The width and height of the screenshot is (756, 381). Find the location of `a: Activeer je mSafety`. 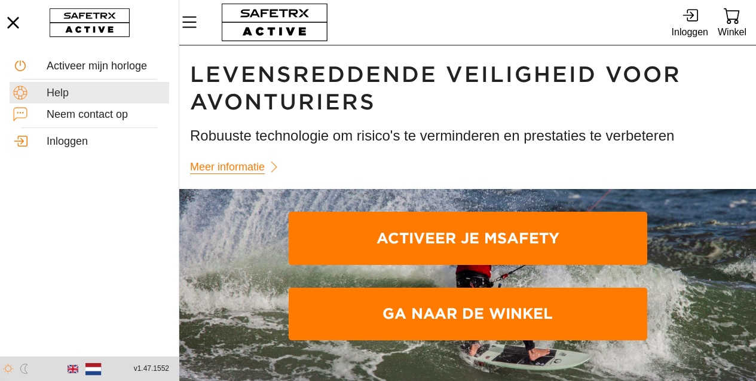

a: Activeer je mSafety is located at coordinates (468, 238).